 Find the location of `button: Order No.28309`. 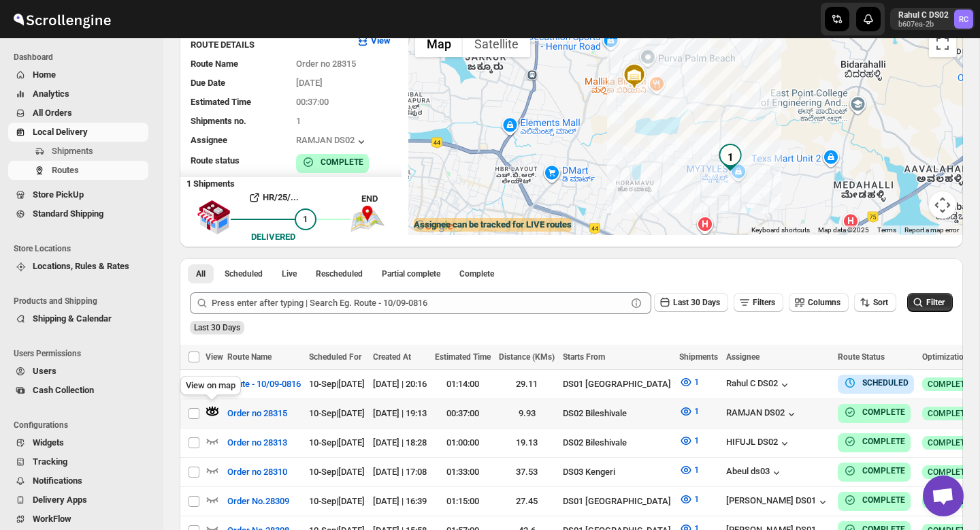

button: Order No.28309 is located at coordinates (258, 501).